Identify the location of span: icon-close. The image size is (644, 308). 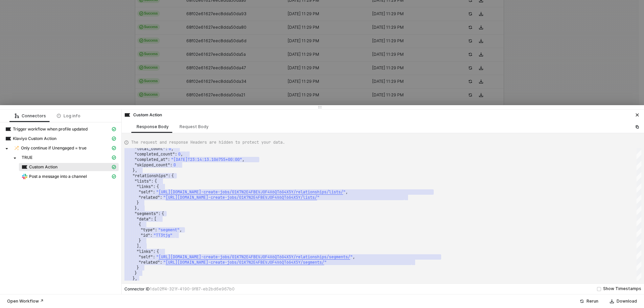
(638, 115).